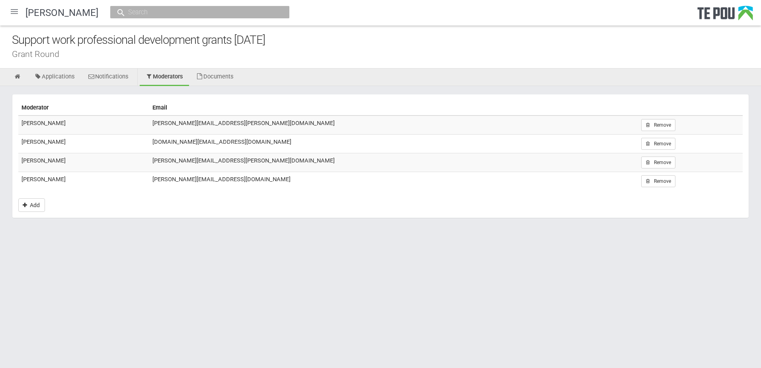  I want to click on a: Add, so click(31, 205).